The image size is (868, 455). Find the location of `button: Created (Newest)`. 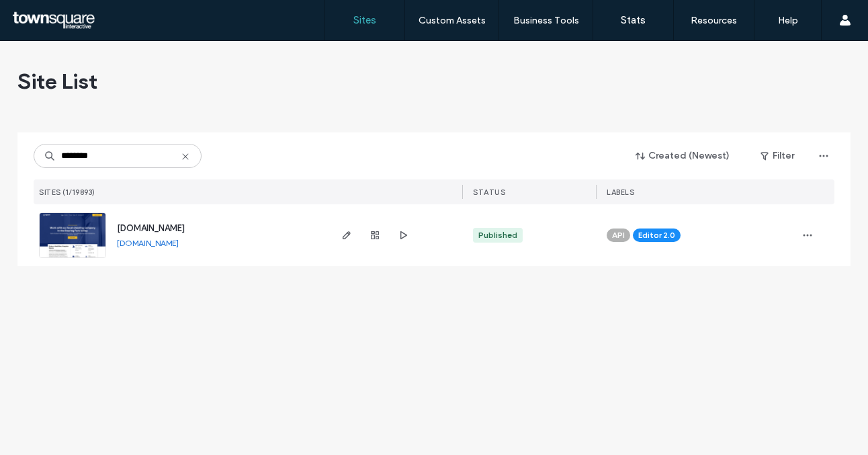

button: Created (Newest) is located at coordinates (682, 156).